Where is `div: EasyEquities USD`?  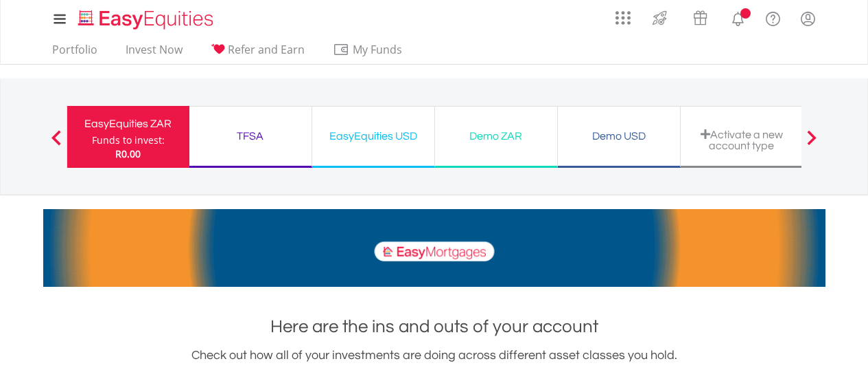
div: EasyEquities USD is located at coordinates (374, 136).